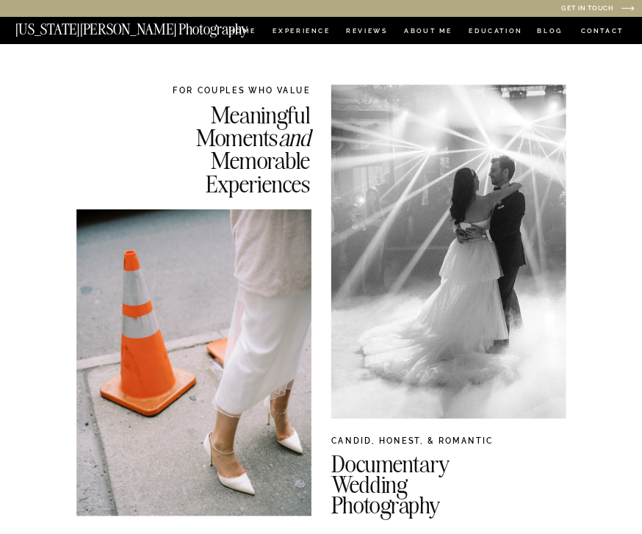 The height and width of the screenshot is (534, 642). I want to click on a: EDUCATION, so click(496, 32).